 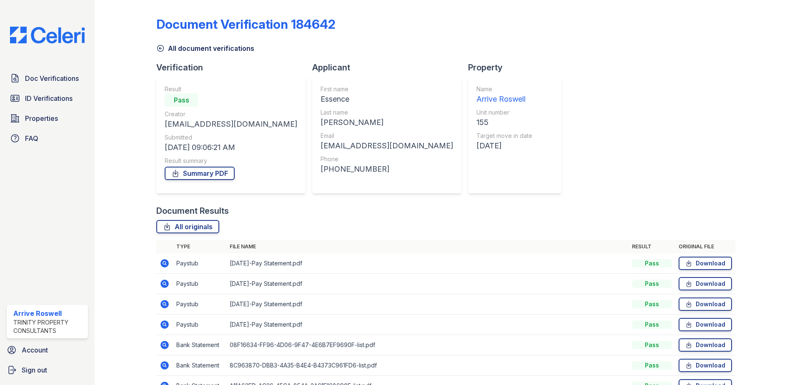 I want to click on a: Account, so click(x=47, y=350).